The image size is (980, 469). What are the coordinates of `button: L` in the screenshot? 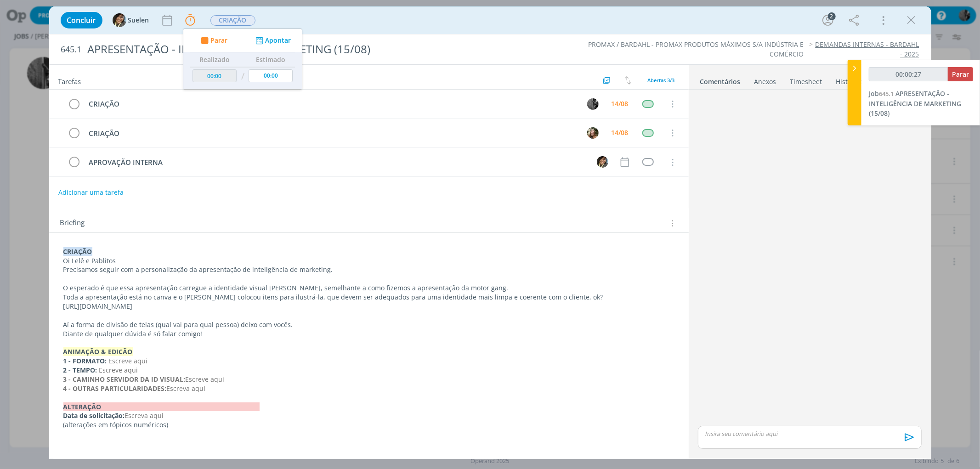 It's located at (593, 133).